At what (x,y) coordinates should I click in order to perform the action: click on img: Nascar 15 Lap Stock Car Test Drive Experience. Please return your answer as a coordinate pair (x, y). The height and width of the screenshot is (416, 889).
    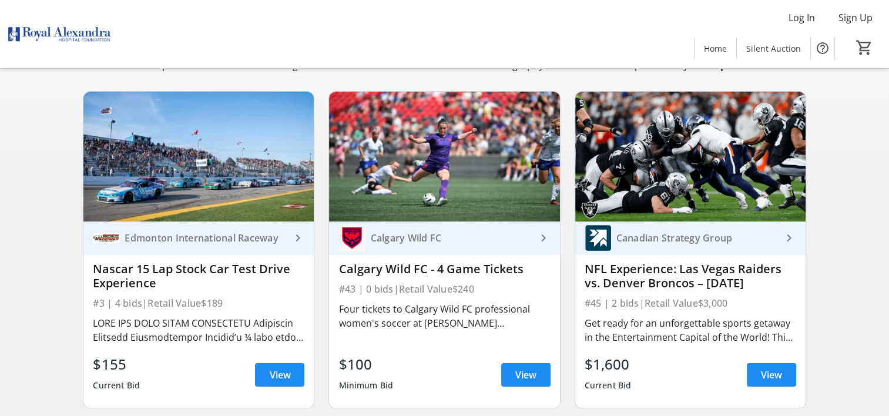
    Looking at the image, I should click on (199, 156).